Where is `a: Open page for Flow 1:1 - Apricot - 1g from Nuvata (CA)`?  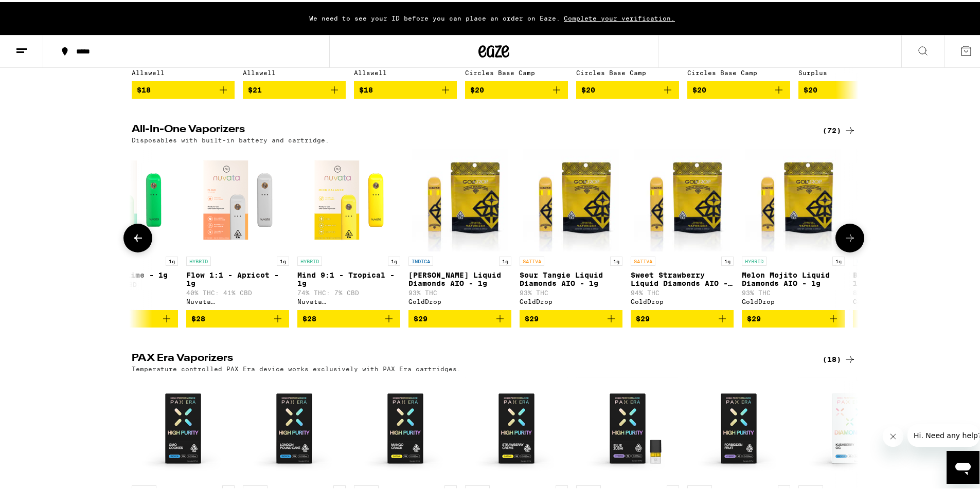 a: Open page for Flow 1:1 - Apricot - 1g from Nuvata (CA) is located at coordinates (238, 227).